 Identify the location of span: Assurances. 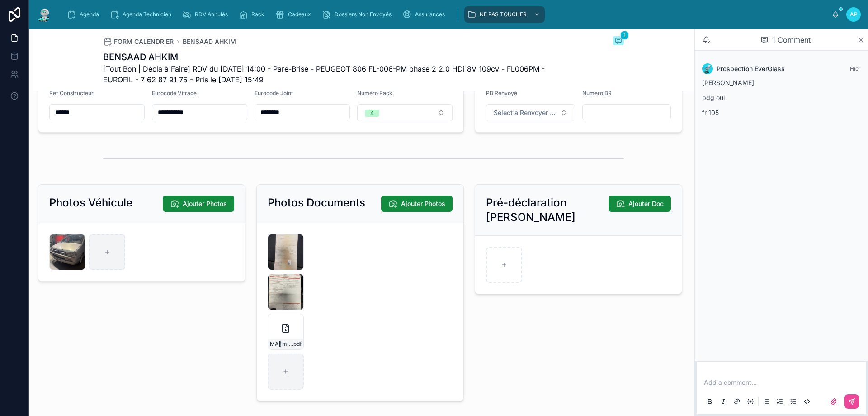
(429, 15).